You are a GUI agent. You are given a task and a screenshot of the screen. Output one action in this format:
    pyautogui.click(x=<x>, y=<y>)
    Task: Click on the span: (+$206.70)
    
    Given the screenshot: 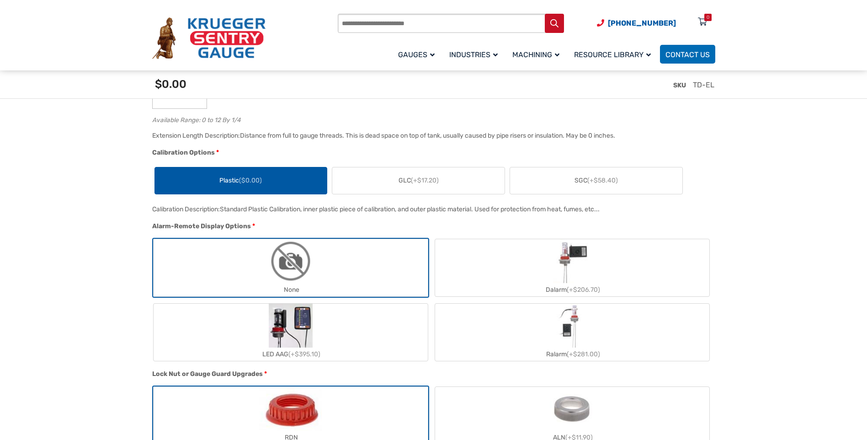 What is the action you would take?
    pyautogui.click(x=583, y=289)
    